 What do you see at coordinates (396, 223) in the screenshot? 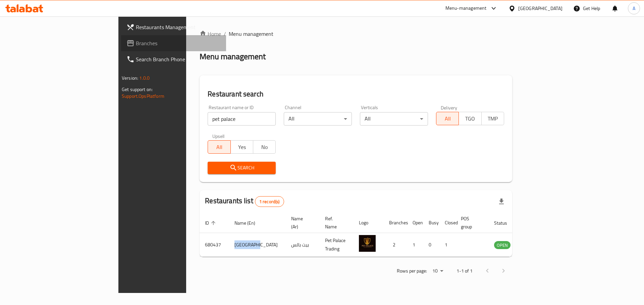
I see `th: Branches` at bounding box center [396, 223].